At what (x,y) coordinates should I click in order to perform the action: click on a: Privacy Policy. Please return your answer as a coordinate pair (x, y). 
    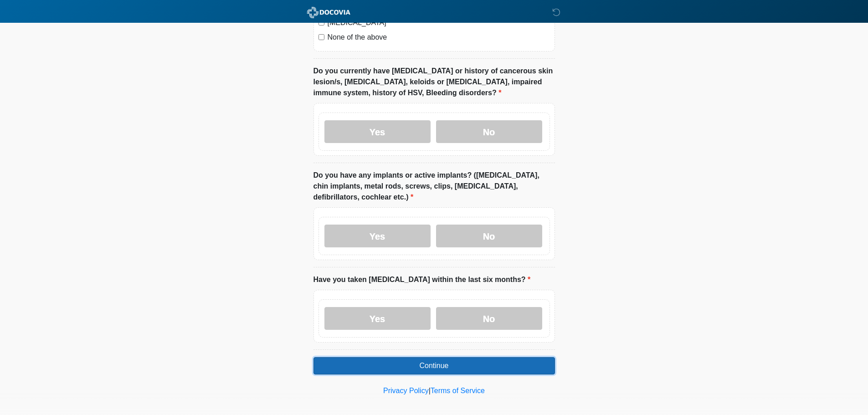
    Looking at the image, I should click on (406, 390).